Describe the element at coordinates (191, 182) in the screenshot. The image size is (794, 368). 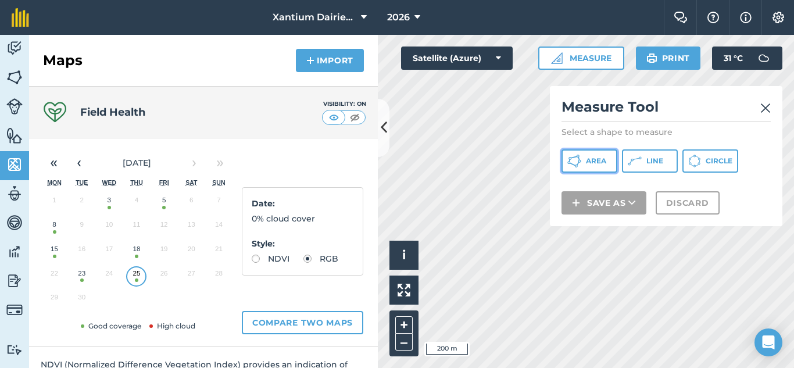
I see `abbr: Saturday` at that location.